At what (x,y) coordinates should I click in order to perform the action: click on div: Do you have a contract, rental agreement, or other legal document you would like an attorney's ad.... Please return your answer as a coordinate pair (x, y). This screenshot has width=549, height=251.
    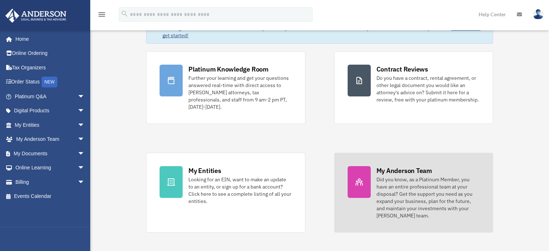
    Looking at the image, I should click on (428, 89).